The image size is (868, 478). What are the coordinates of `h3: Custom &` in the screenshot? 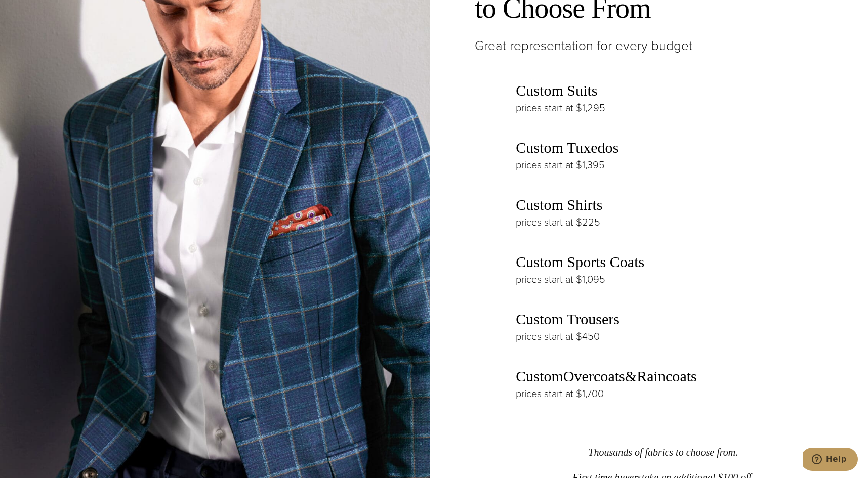 It's located at (683, 376).